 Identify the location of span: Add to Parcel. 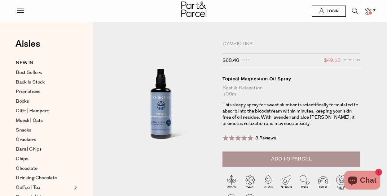
(291, 159).